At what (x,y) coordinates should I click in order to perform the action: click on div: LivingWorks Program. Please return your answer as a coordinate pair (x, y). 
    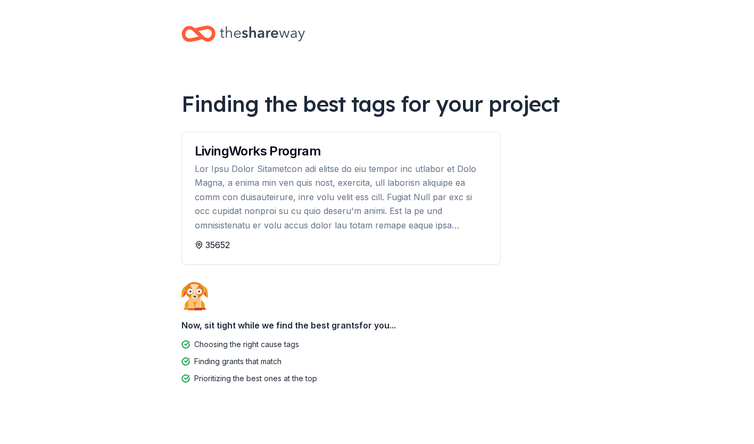
    Looking at the image, I should click on (341, 151).